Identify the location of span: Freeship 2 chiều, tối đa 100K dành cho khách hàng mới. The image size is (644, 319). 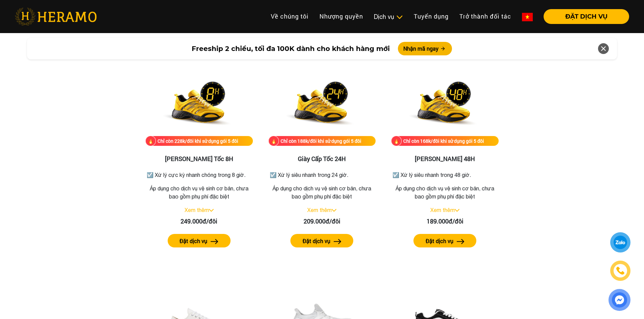
(291, 48).